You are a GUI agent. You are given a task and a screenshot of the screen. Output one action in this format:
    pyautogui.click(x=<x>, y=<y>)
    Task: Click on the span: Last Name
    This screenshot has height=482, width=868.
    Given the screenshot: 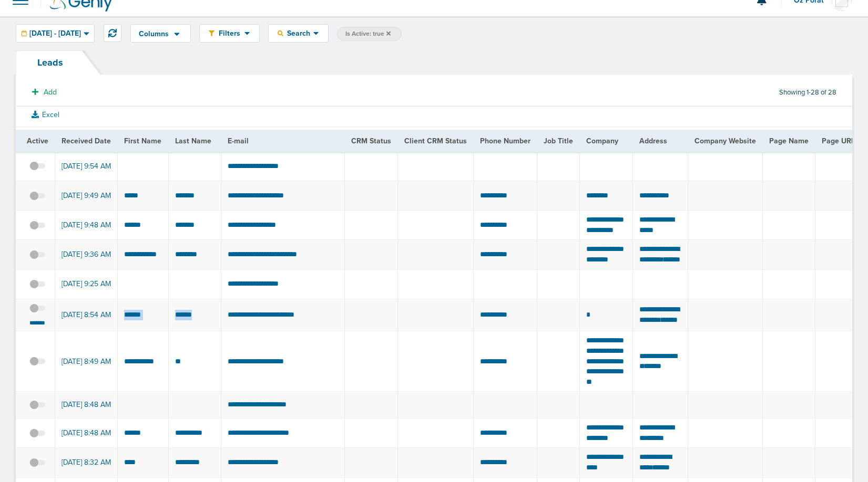 What is the action you would take?
    pyautogui.click(x=193, y=141)
    